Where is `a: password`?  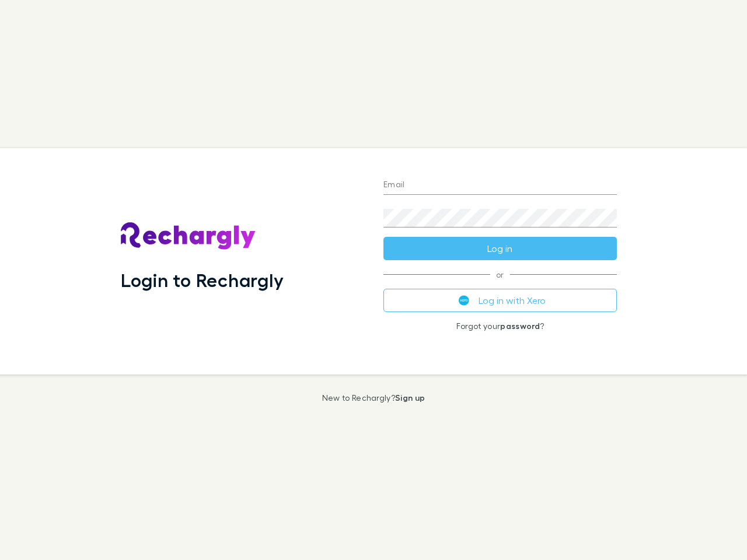
a: password is located at coordinates (520, 326).